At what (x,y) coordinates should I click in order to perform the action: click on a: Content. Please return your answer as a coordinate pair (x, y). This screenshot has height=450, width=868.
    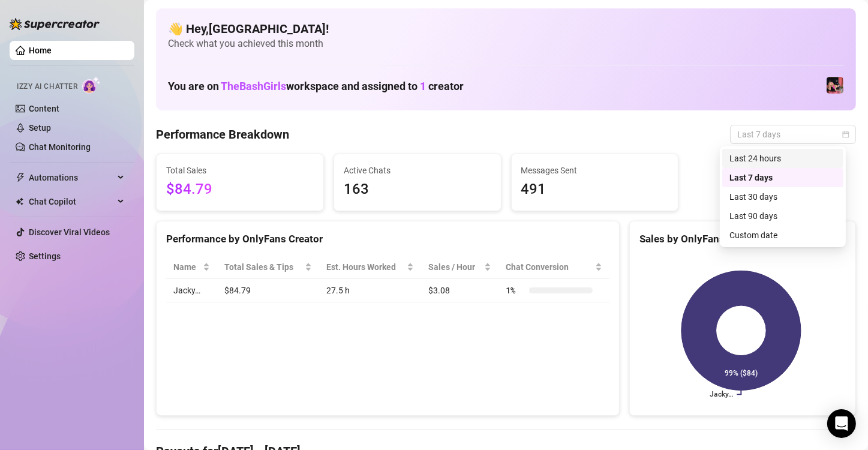
    Looking at the image, I should click on (44, 109).